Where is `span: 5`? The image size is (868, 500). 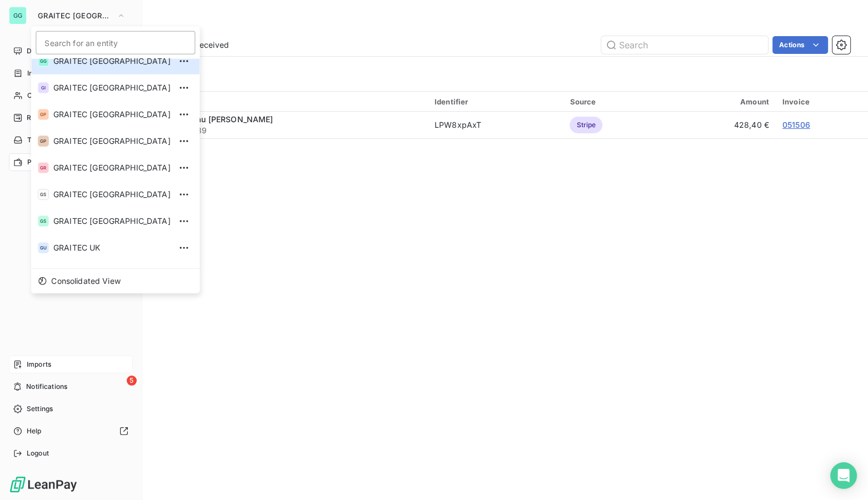 span: 5 is located at coordinates (132, 381).